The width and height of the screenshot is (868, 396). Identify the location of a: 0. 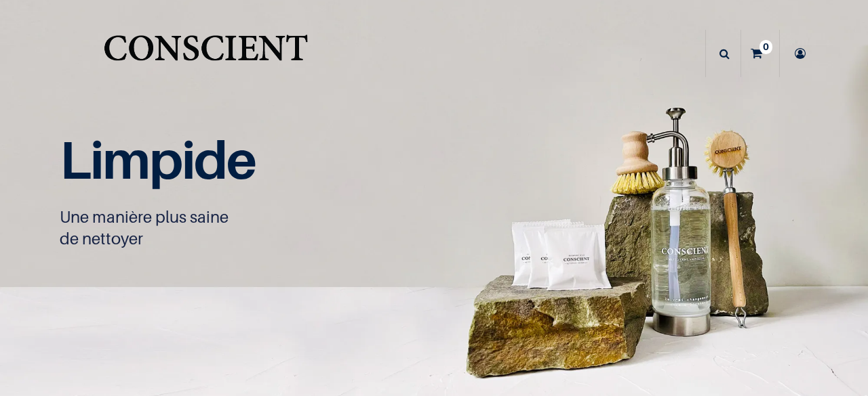
(760, 54).